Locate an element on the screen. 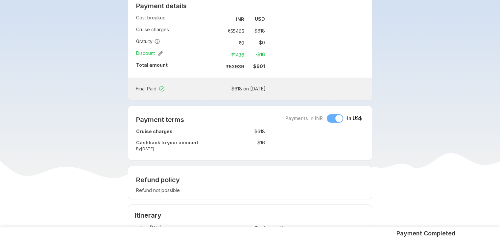 The image size is (500, 240). strong: Total amount is located at coordinates (152, 65).